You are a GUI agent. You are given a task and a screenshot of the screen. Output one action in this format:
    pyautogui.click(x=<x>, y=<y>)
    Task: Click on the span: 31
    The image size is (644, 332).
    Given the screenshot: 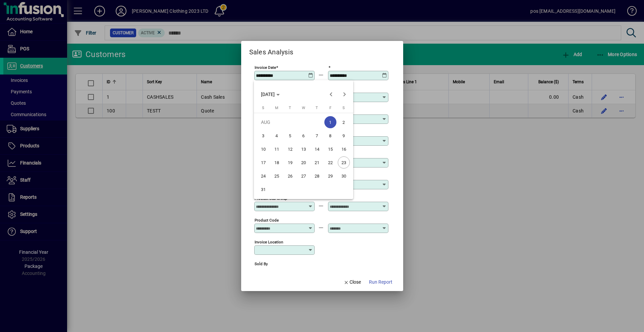 What is the action you would take?
    pyautogui.click(x=263, y=189)
    